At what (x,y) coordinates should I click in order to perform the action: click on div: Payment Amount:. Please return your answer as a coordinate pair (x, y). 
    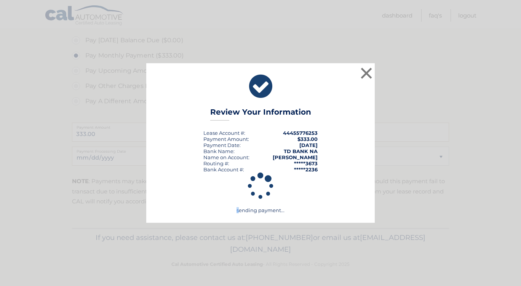
    Looking at the image, I should click on (226, 139).